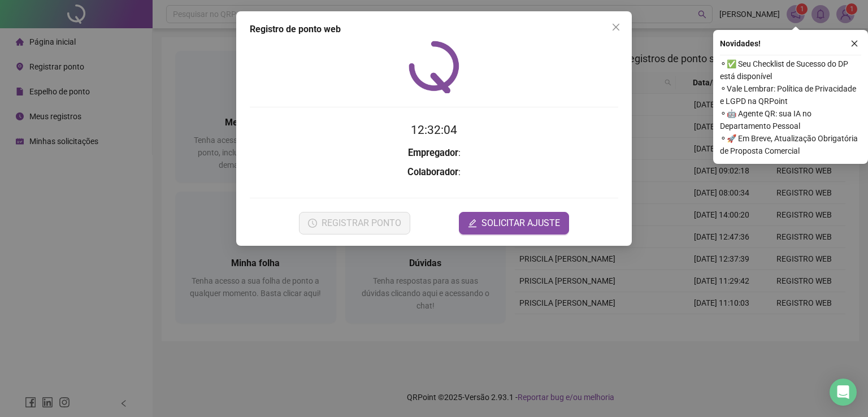 The height and width of the screenshot is (417, 868). What do you see at coordinates (616, 27) in the screenshot?
I see `button: Close` at bounding box center [616, 27].